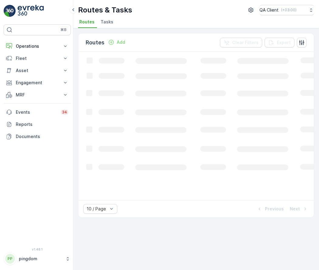  I want to click on button: Next, so click(299, 209).